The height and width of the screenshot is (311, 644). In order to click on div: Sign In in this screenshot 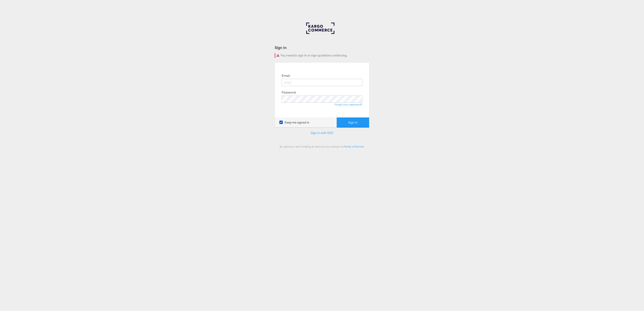, I will do `click(322, 47)`.